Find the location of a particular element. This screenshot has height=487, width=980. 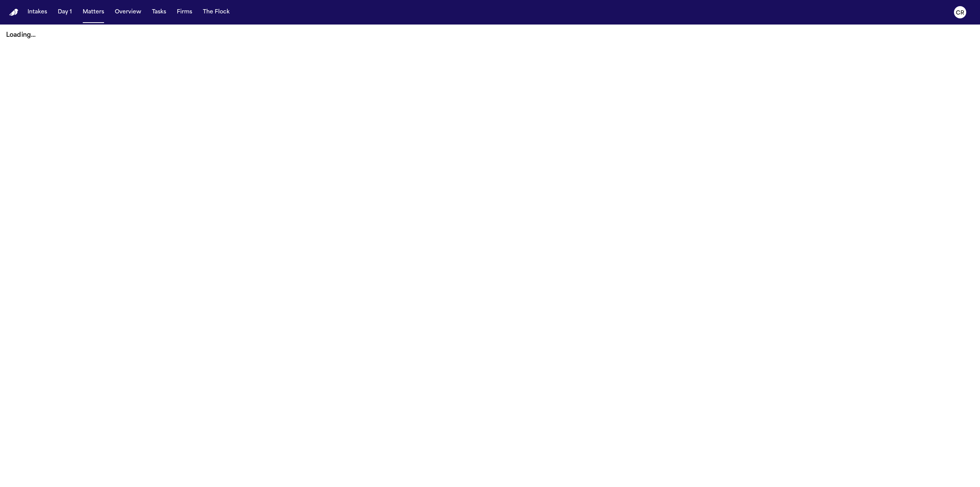

a: Tasks is located at coordinates (159, 13).